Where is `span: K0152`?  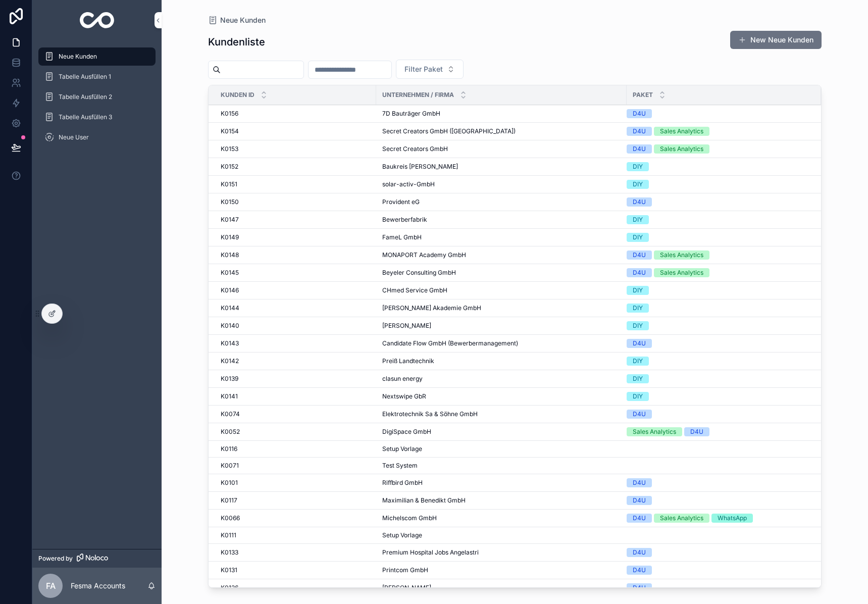 span: K0152 is located at coordinates (229, 167).